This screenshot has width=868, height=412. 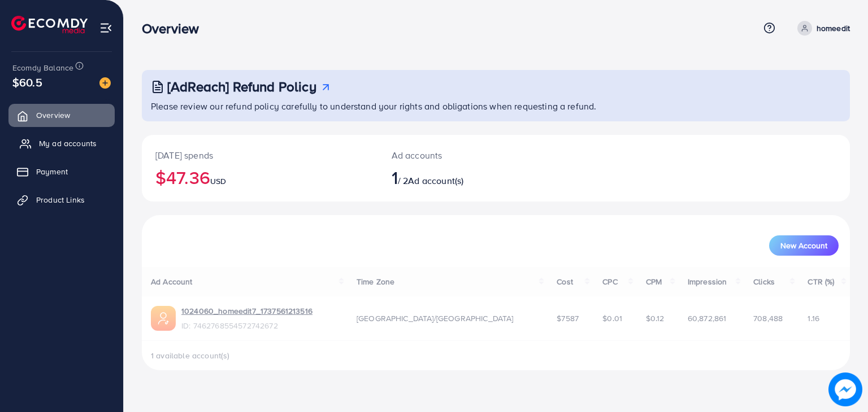 What do you see at coordinates (394, 177) in the screenshot?
I see `span: 1` at bounding box center [394, 177].